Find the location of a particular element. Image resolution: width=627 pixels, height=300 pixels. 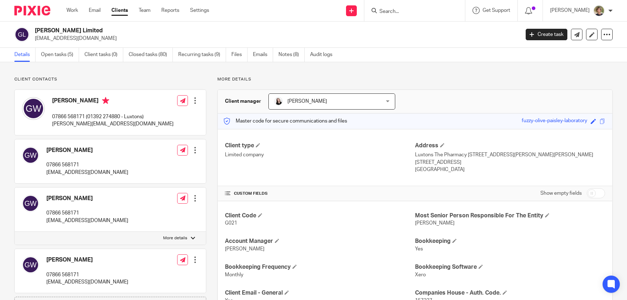

span: Get Support is located at coordinates (496, 10).